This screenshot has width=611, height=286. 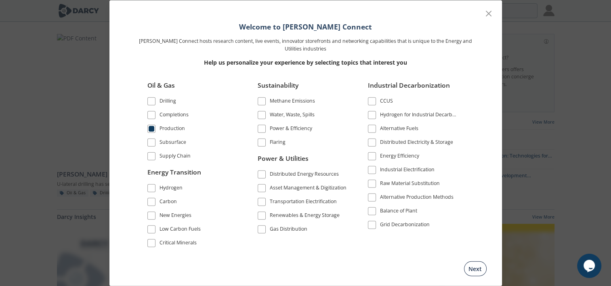 What do you see at coordinates (405, 226) in the screenshot?
I see `div: Grid Decarbonization` at bounding box center [405, 226].